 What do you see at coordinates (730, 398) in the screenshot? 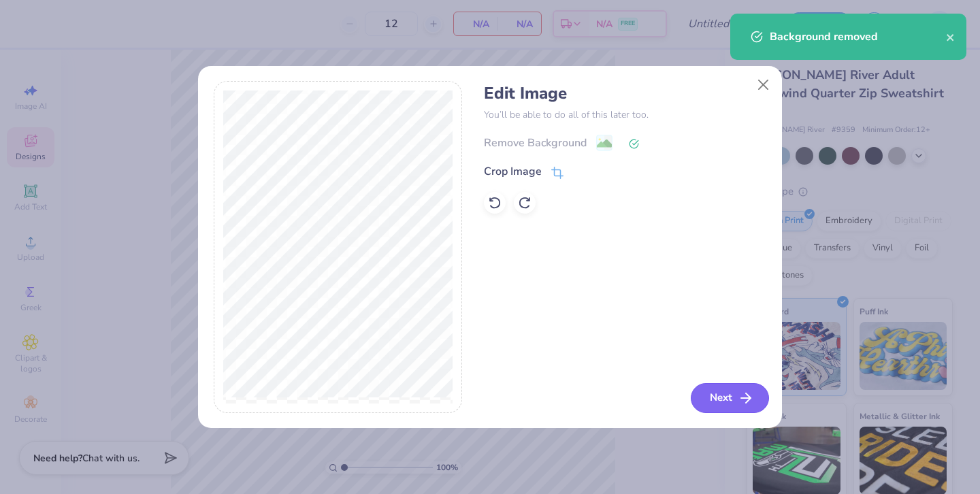
I see `button: Next` at bounding box center [730, 398].